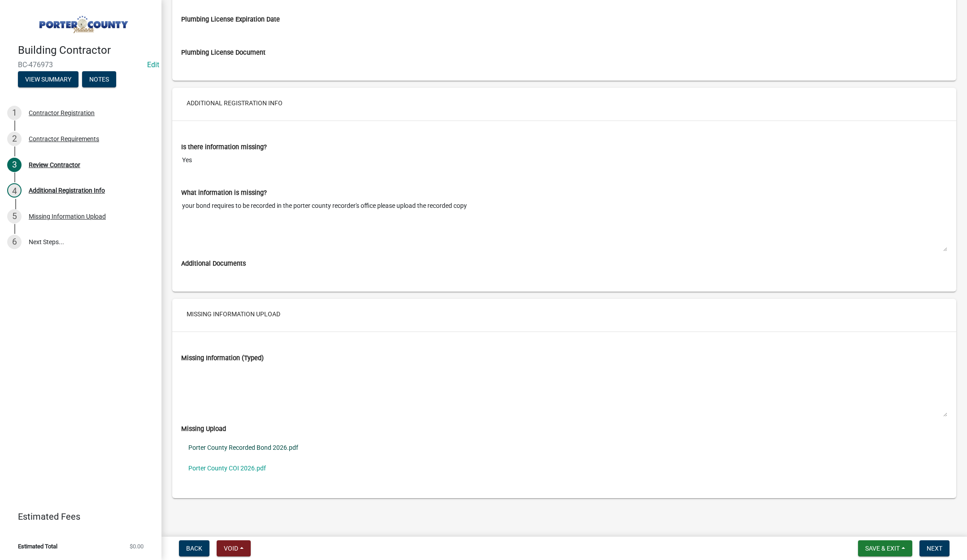  I want to click on div: 5, so click(14, 216).